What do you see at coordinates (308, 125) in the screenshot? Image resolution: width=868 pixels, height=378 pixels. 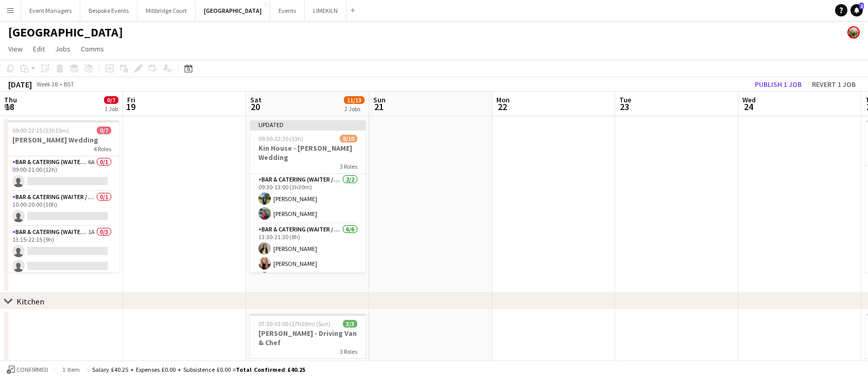 I see `div: Updated` at bounding box center [308, 125].